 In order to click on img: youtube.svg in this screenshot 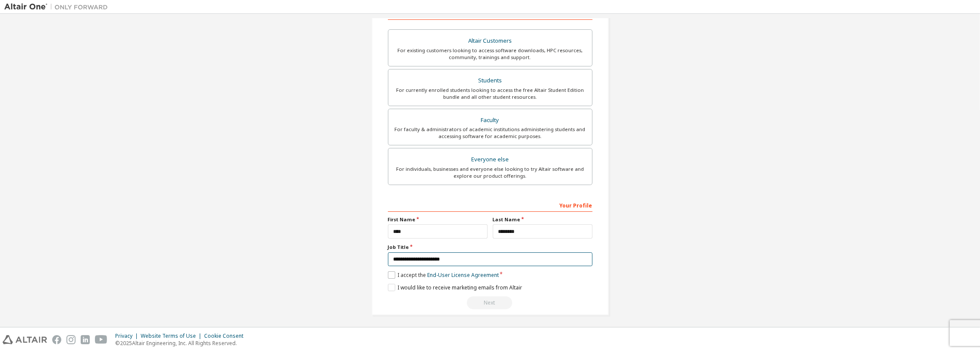, I will do `click(101, 339)`.